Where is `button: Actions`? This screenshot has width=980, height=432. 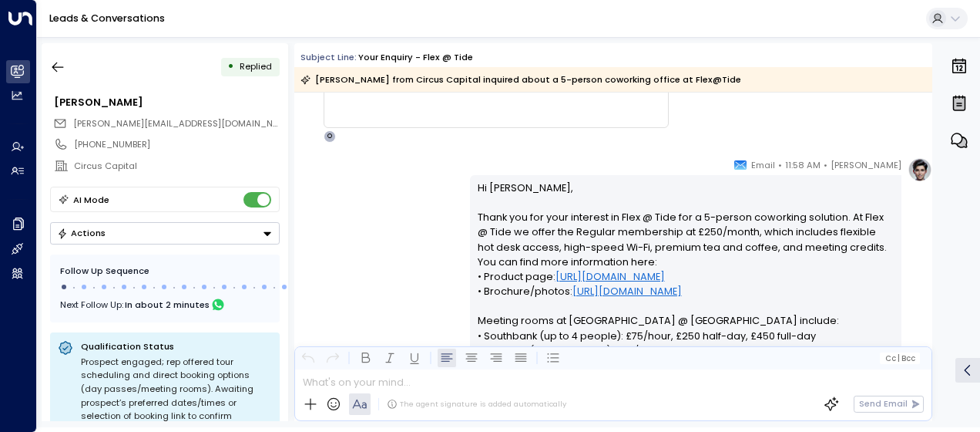
button: Actions is located at coordinates (165, 233).